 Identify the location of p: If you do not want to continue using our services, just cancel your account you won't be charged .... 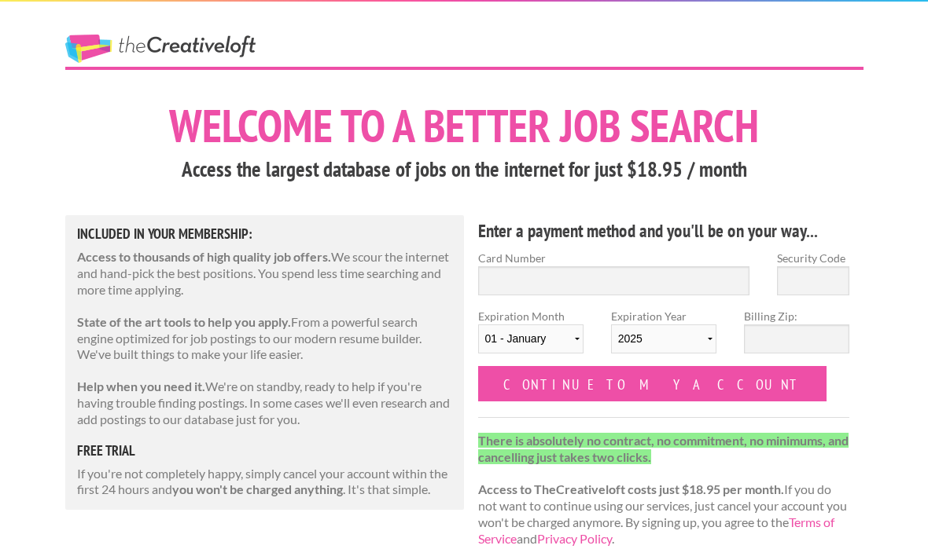
(663, 491).